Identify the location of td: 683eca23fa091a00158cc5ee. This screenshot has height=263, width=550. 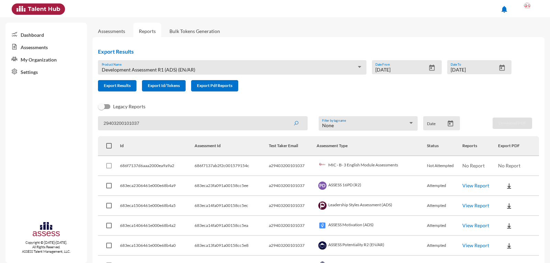
(232, 186).